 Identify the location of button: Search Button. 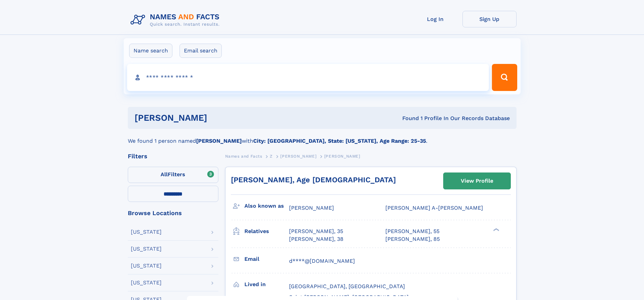
(505, 78).